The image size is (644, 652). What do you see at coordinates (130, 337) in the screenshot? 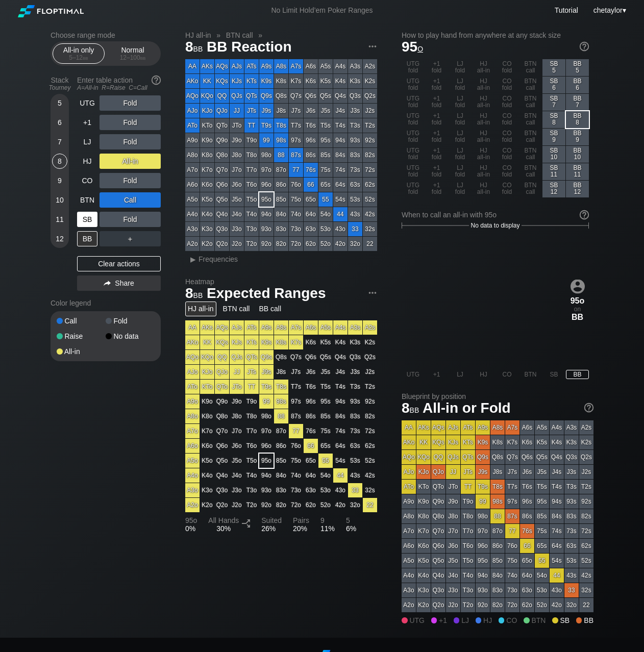
I see `div: No data` at bounding box center [130, 337].